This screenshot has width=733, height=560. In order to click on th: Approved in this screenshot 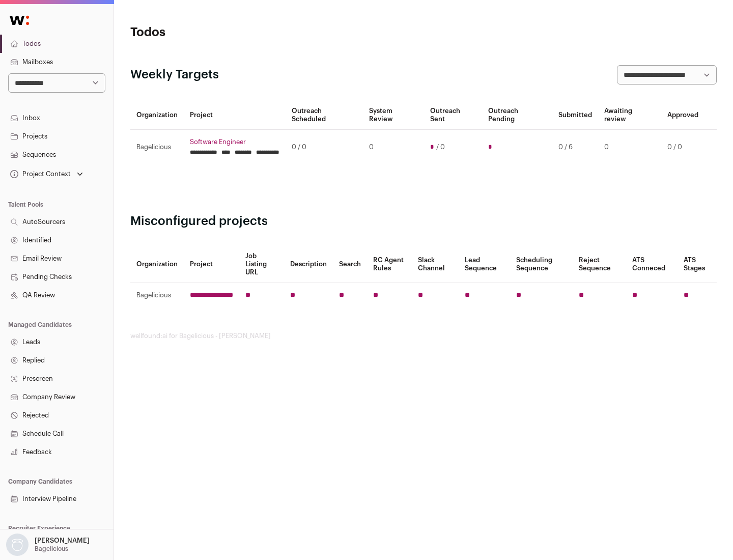, I will do `click(683, 115)`.